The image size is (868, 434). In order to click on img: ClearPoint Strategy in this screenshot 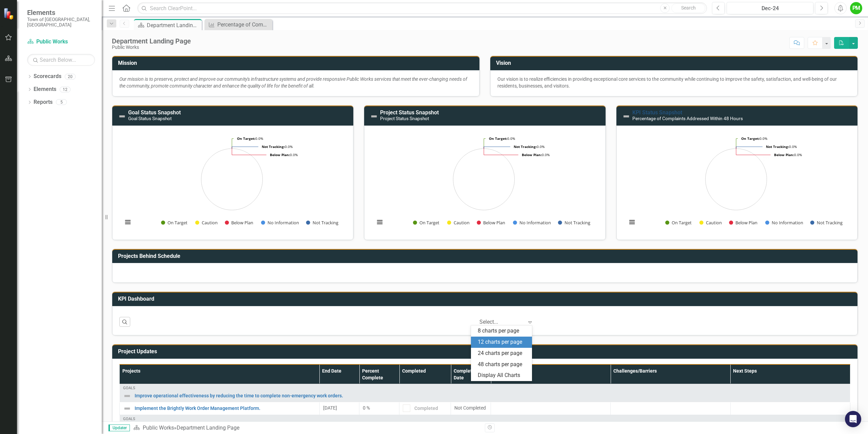, I will do `click(9, 14)`.